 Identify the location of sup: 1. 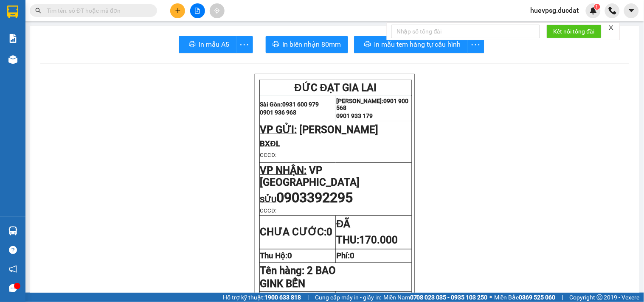
(598, 7).